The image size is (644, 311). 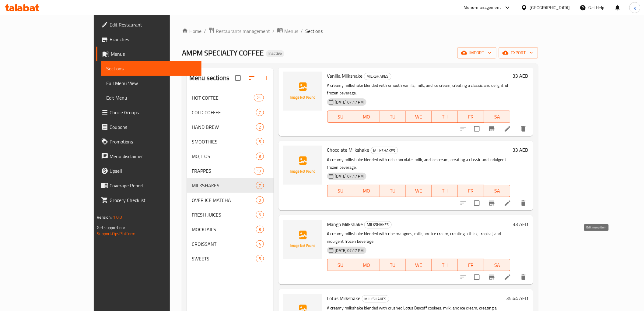 I want to click on span: OVER ICE MATCHA, so click(x=223, y=200).